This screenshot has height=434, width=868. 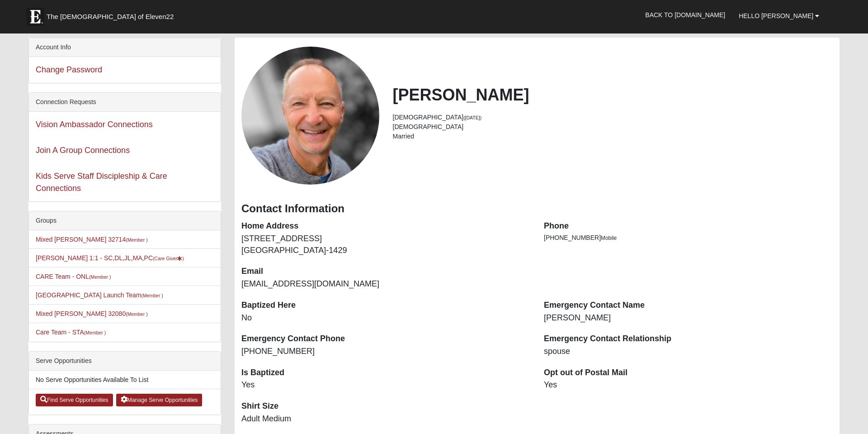 What do you see at coordinates (613, 136) in the screenshot?
I see `li: Married` at bounding box center [613, 136].